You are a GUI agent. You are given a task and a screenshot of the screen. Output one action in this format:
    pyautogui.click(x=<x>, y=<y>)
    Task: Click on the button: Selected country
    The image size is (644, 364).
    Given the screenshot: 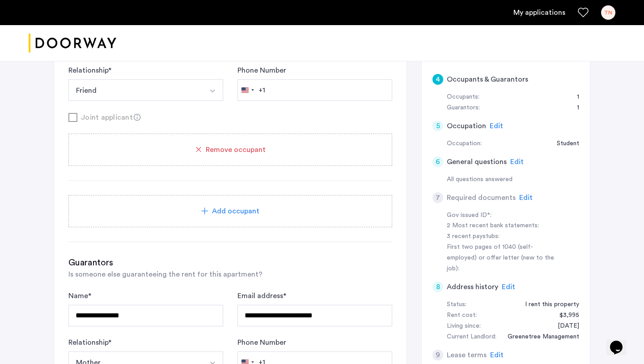 What is the action you would take?
    pyautogui.click(x=251, y=90)
    